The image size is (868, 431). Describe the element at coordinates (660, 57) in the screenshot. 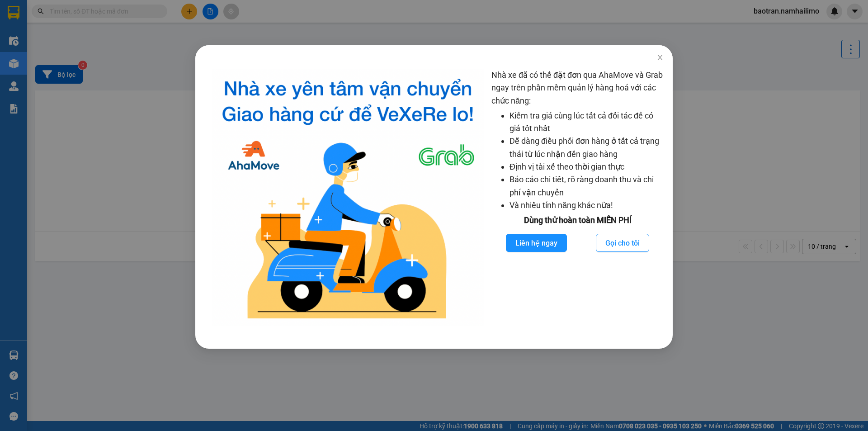

I see `span: close` at that location.